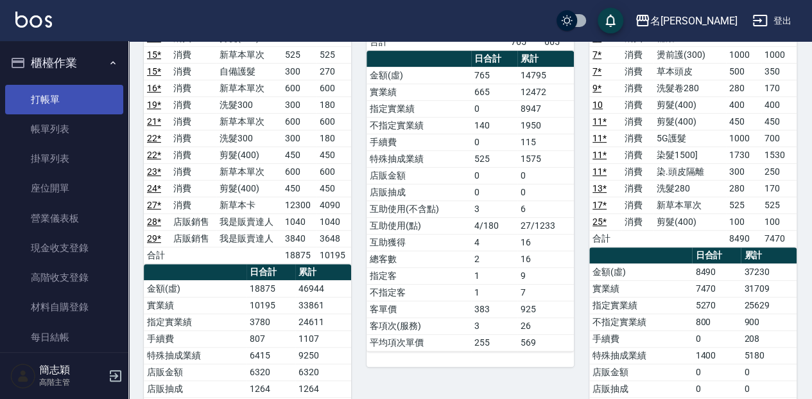 Image resolution: width=812 pixels, height=399 pixels. I want to click on td: 我是販賣達人, so click(249, 238).